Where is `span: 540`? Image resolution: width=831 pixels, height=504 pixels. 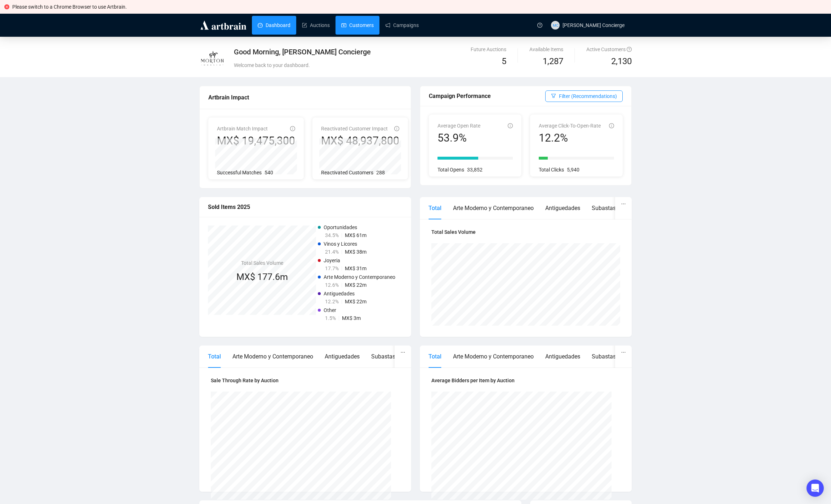 span: 540 is located at coordinates (269, 173).